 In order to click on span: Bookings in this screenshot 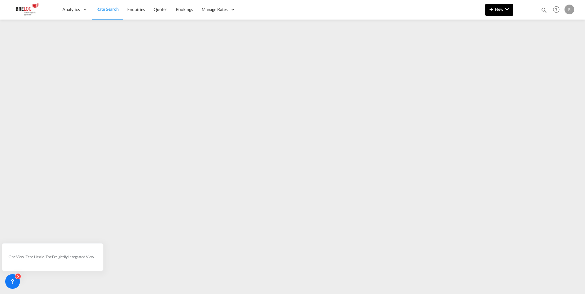, I will do `click(184, 9)`.